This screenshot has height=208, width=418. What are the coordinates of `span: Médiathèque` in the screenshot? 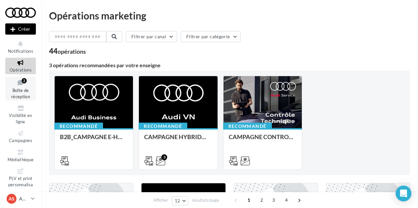 It's located at (21, 159).